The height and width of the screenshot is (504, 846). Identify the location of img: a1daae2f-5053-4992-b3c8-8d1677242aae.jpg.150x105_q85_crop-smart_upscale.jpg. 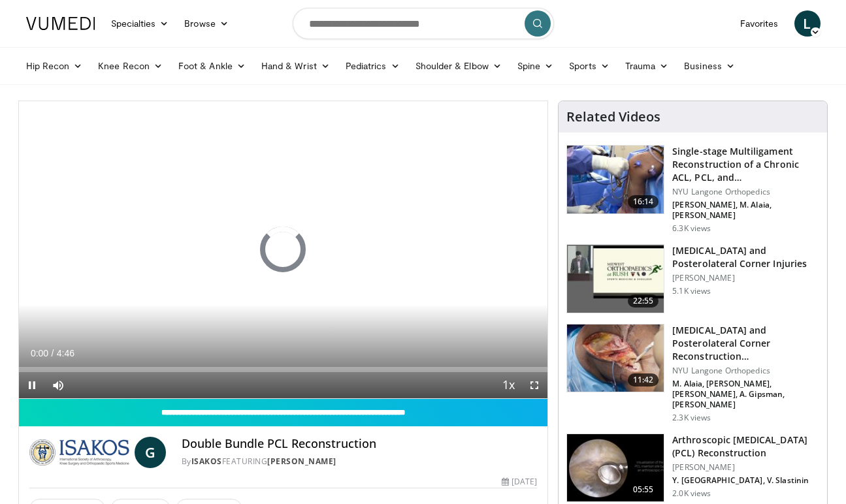
(615, 358).